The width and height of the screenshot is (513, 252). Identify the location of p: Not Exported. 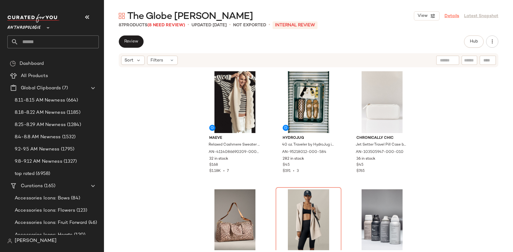
(250, 25).